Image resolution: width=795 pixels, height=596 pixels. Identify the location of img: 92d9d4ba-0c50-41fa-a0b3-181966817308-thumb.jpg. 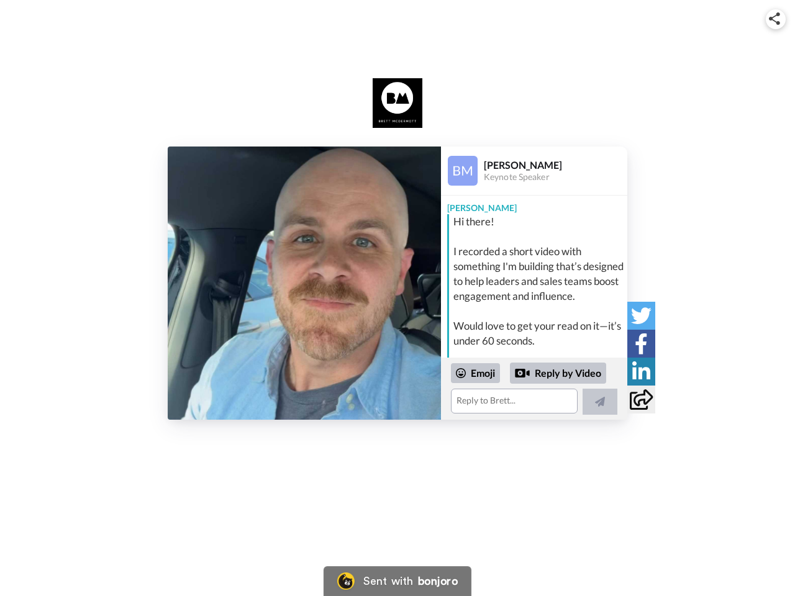
(304, 283).